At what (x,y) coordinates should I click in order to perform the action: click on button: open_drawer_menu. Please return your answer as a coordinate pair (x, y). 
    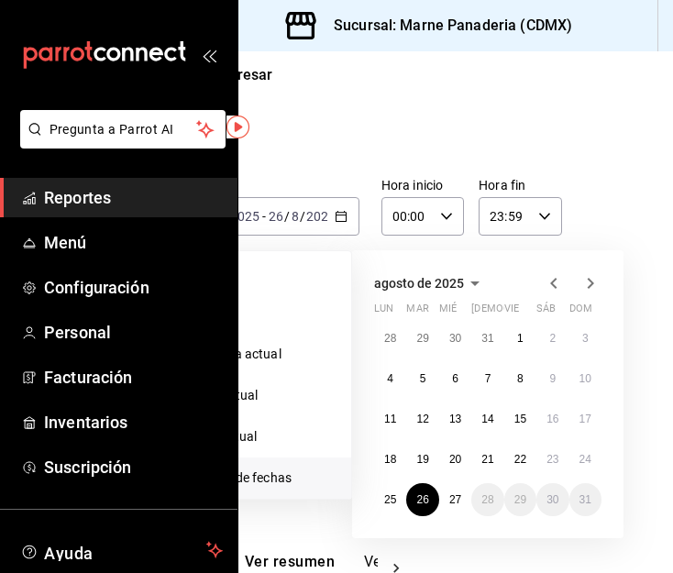
    Looking at the image, I should click on (209, 55).